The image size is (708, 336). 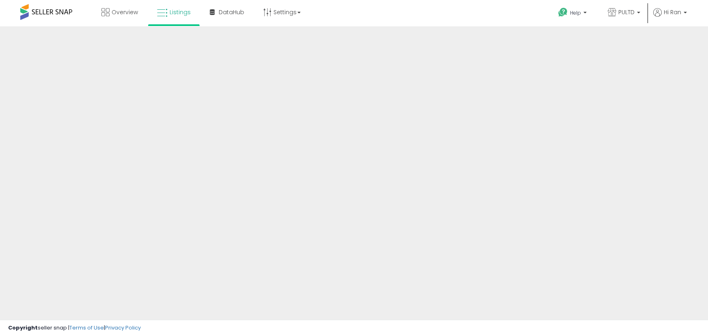 I want to click on i: Get Help, so click(x=563, y=12).